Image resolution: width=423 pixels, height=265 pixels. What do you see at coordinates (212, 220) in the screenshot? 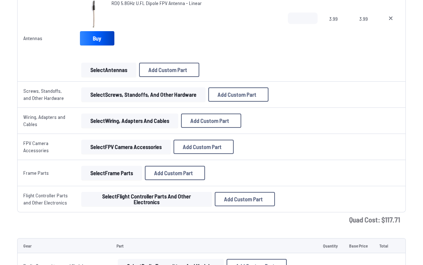
I see `td: Quad Cost: $ 117.71` at bounding box center [212, 220].